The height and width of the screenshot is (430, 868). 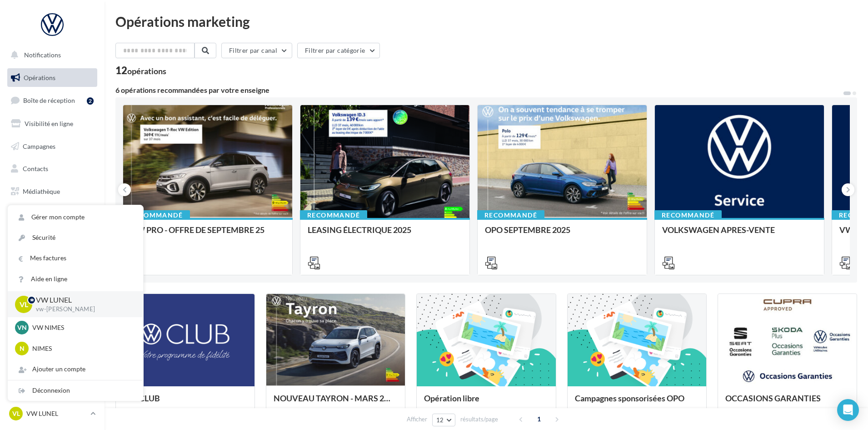 I want to click on button: Notifications, so click(x=51, y=55).